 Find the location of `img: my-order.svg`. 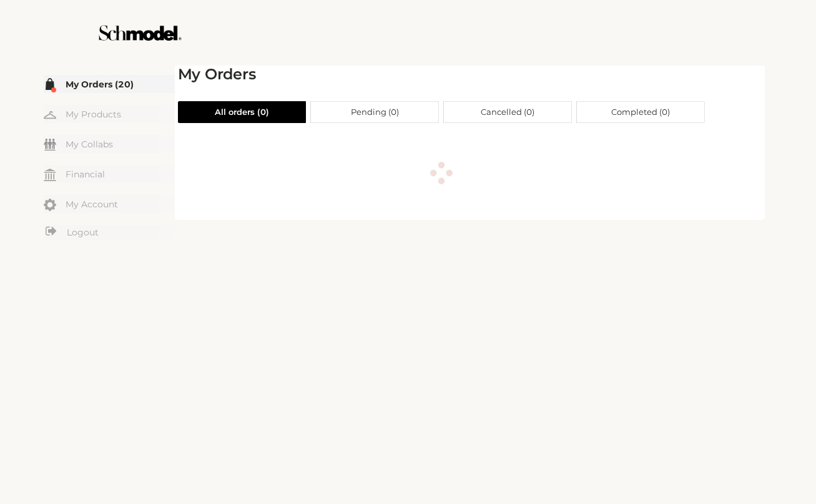

img: my-order.svg is located at coordinates (50, 84).